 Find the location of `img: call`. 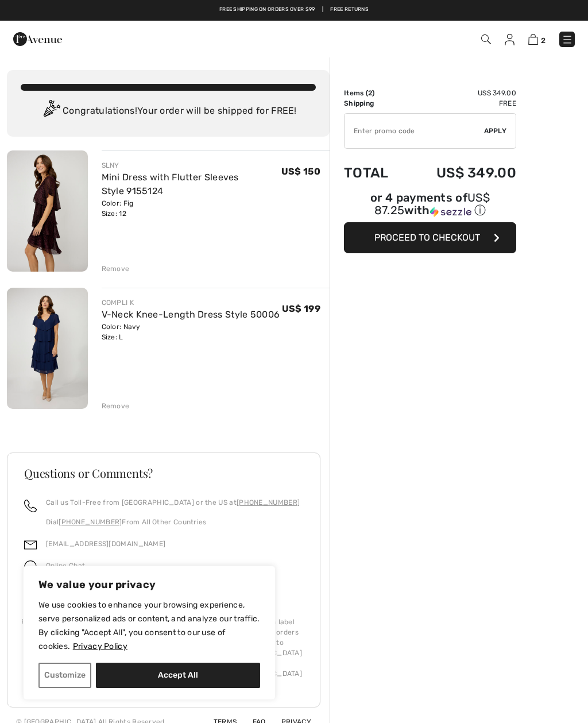

img: call is located at coordinates (30, 506).